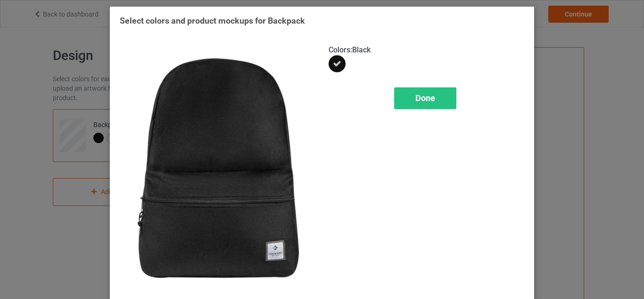 This screenshot has height=299, width=644. Describe the element at coordinates (361, 50) in the screenshot. I see `span: Black` at that location.